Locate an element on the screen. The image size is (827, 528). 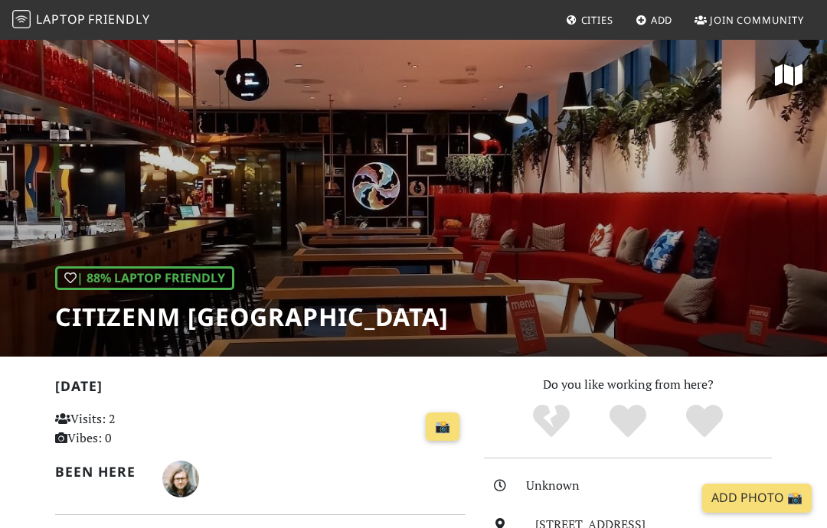
img: 4662-dan.jpg is located at coordinates (181, 479).